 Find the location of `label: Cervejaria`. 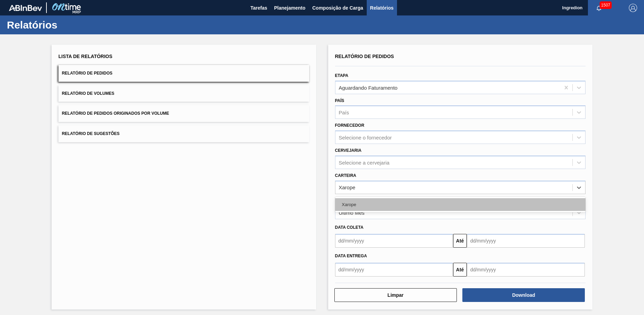

label: Cervejaria is located at coordinates (348, 150).